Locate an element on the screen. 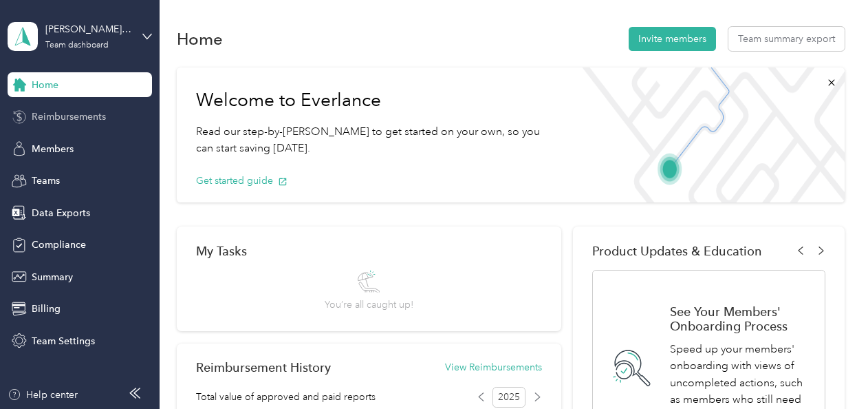 The image size is (868, 409). span: Total value of approved and paid reports is located at coordinates (285, 396).